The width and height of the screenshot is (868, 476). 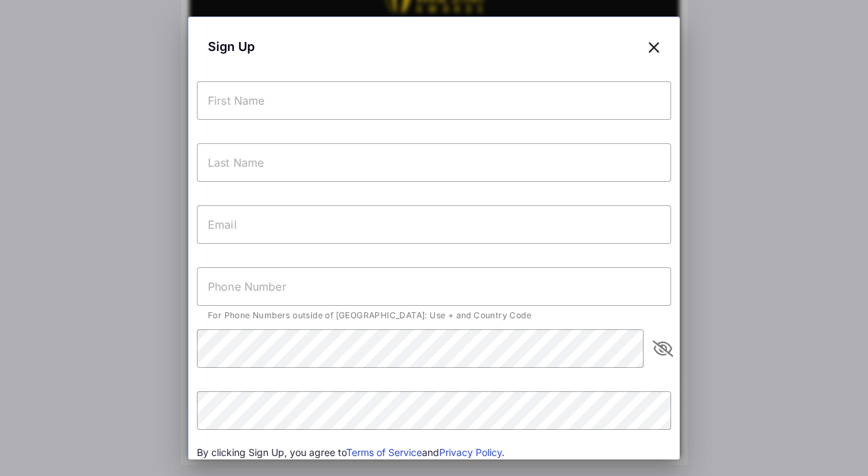 I want to click on a: Terms of Service, so click(x=384, y=452).